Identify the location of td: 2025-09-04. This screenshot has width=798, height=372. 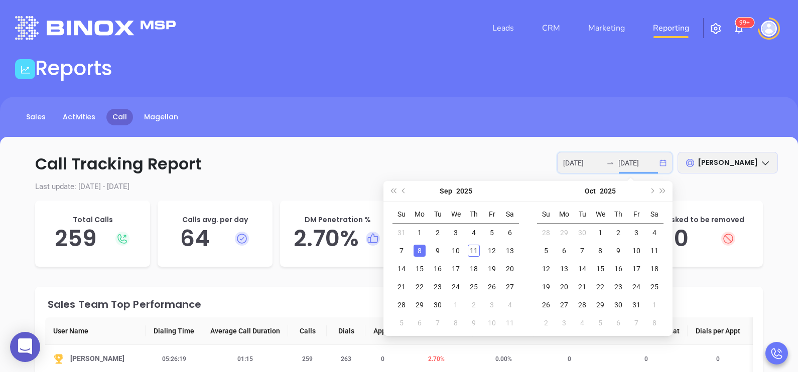
(474, 233).